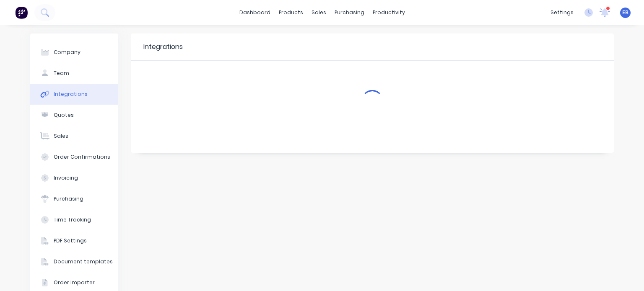 This screenshot has height=291, width=644. I want to click on button: Integrations, so click(74, 94).